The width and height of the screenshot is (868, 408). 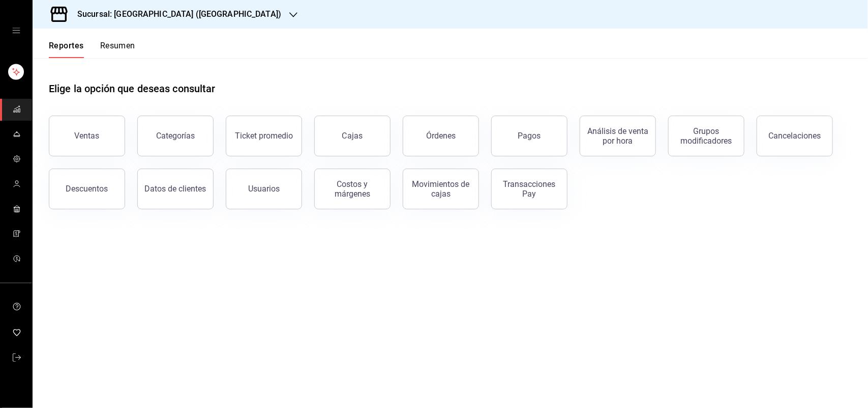 What do you see at coordinates (529, 189) in the screenshot?
I see `div: Transacciones Pay` at bounding box center [529, 189].